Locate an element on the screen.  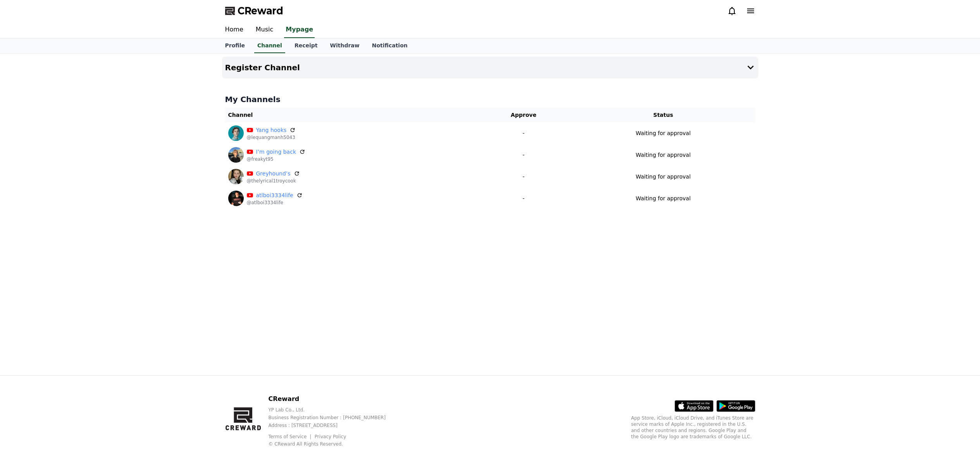
a: Privacy Policy is located at coordinates (331, 436).